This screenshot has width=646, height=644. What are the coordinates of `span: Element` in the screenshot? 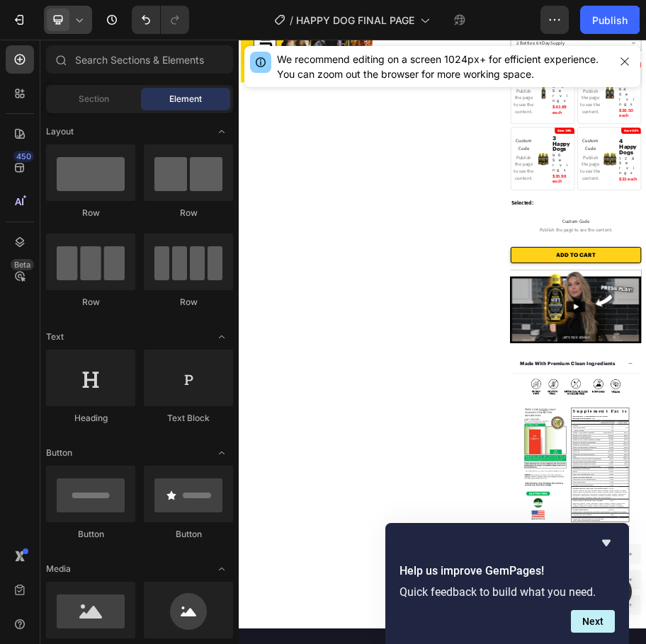 It's located at (186, 99).